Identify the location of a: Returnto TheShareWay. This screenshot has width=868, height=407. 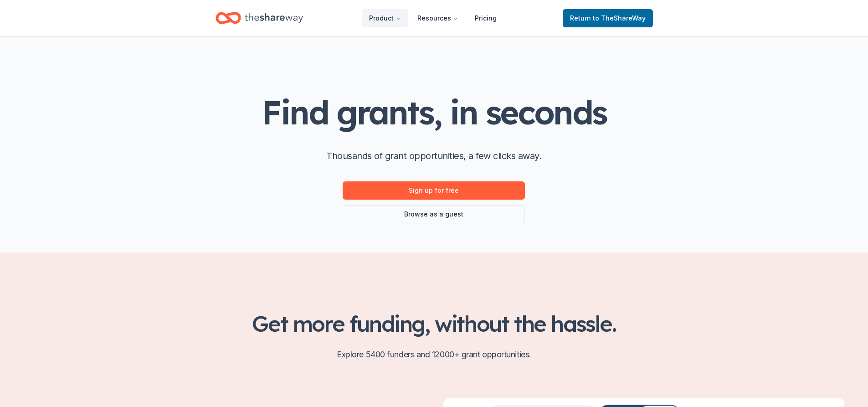
(608, 18).